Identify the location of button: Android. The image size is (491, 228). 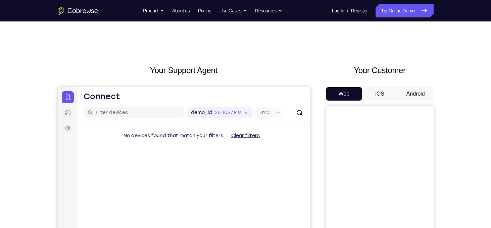
(416, 94).